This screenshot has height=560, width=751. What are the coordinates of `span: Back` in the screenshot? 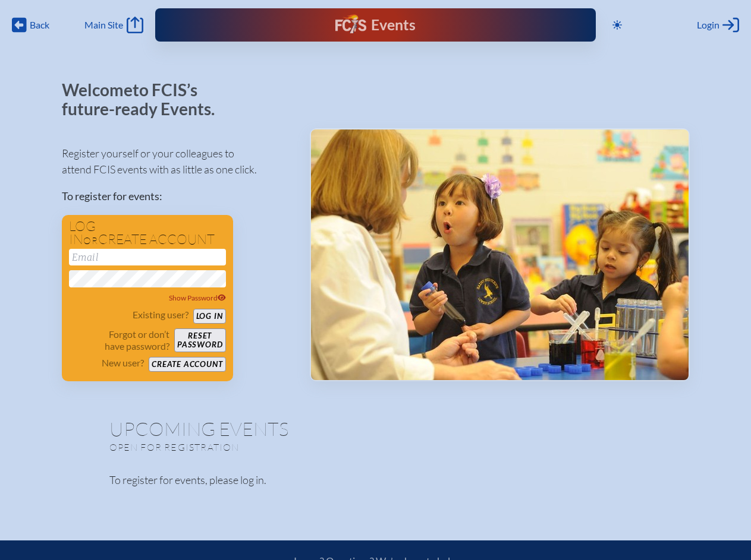 It's located at (39, 25).